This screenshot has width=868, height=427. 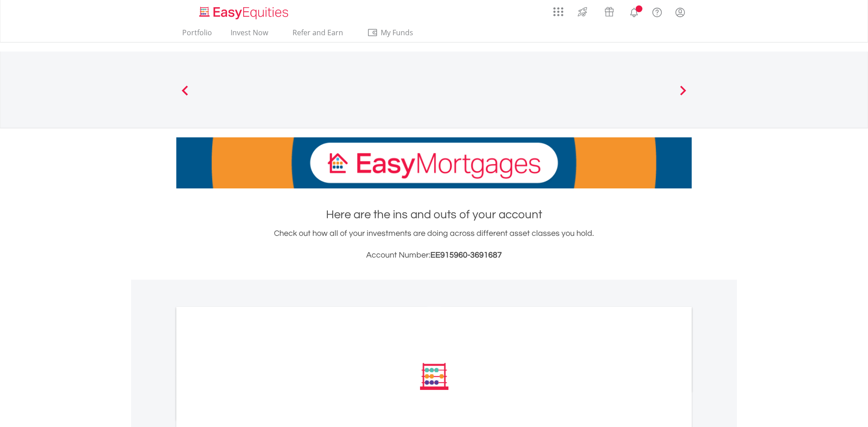 What do you see at coordinates (466, 255) in the screenshot?
I see `span: EE915960-3691687` at bounding box center [466, 255].